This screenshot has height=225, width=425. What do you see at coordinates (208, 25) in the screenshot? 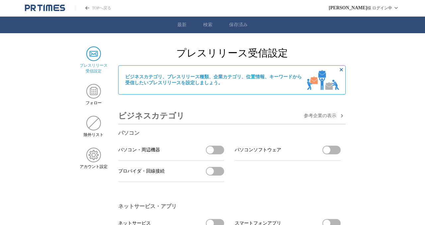
I see `a: 検索` at bounding box center [208, 25].